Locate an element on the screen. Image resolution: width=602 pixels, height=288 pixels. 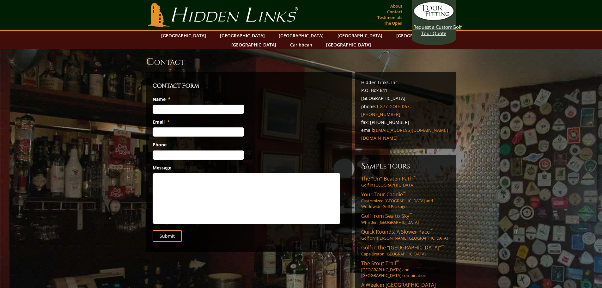
h6: Sample Tours is located at coordinates (405, 166).